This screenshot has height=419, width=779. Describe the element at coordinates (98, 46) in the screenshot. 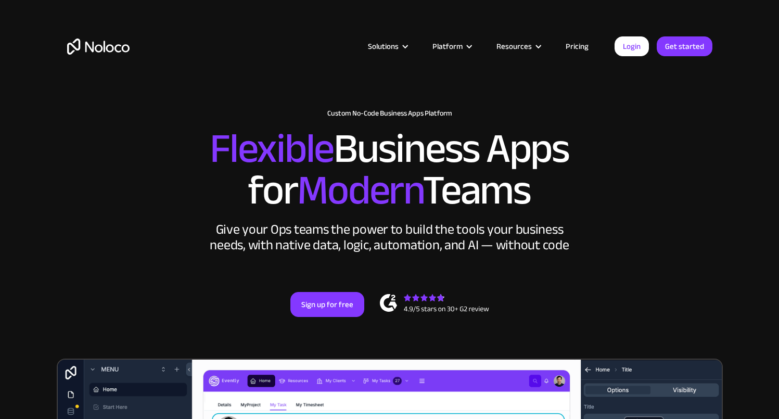

I see `a: home` at that location.